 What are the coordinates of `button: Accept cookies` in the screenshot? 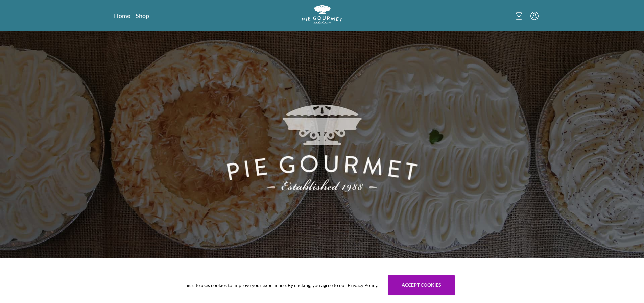 It's located at (422, 285).